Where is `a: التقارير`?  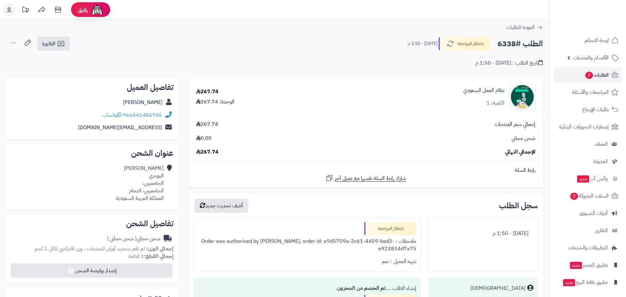
a: التقارير is located at coordinates (588, 231).